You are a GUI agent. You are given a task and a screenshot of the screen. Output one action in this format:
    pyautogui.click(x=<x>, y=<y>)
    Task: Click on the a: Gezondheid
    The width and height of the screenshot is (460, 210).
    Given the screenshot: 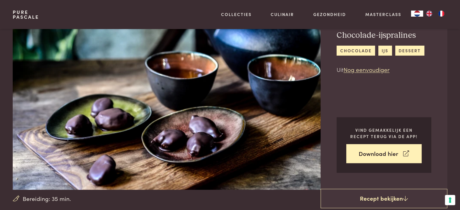 What is the action you would take?
    pyautogui.click(x=330, y=14)
    